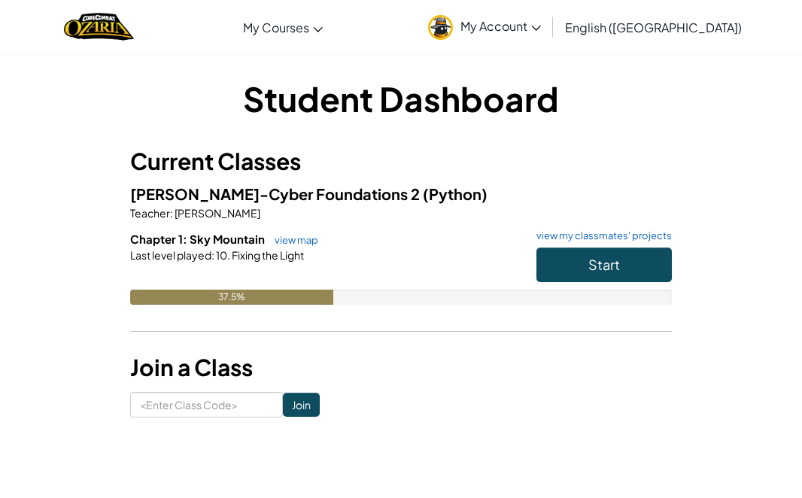 This screenshot has width=802, height=498. What do you see at coordinates (455, 193) in the screenshot?
I see `span: (Python)` at bounding box center [455, 193].